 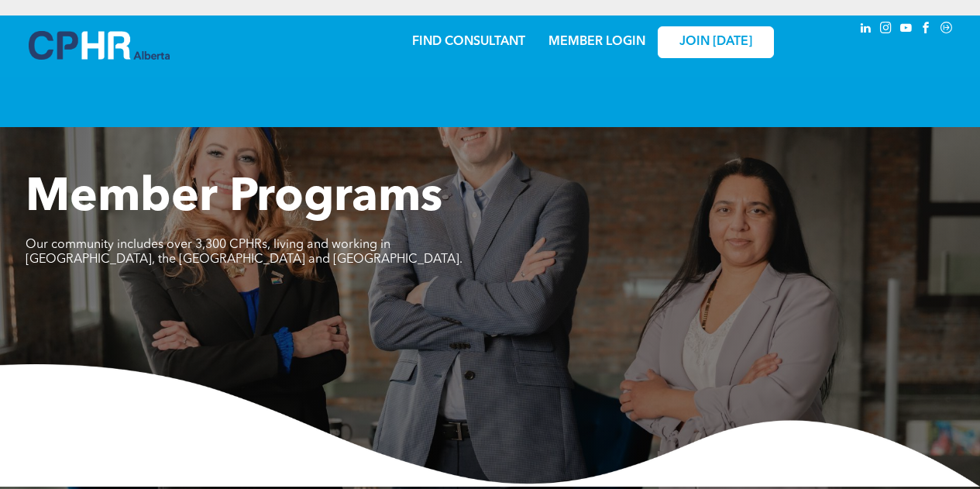 I want to click on a: FIND CONSULTANT, so click(x=469, y=42).